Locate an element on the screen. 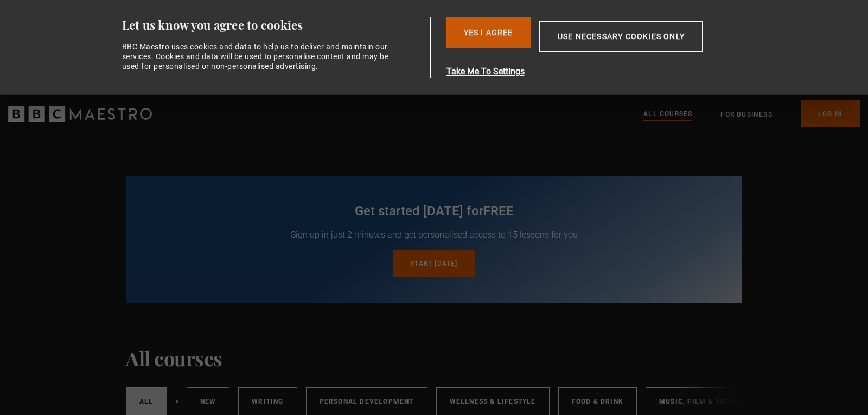 The height and width of the screenshot is (415, 868). p: Sign up in just 2 minutes and get personalised access to 15 lessons for you is located at coordinates (434, 235).